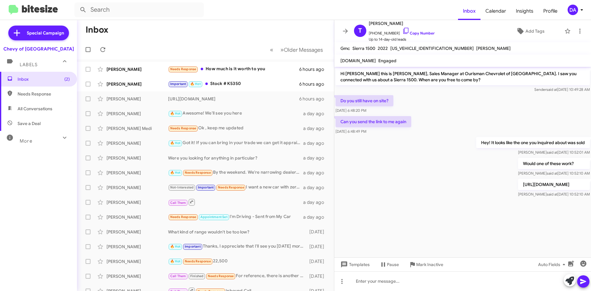 This screenshot has height=291, width=591. I want to click on div: I'm Driving - Sent from My Car, so click(236, 217).